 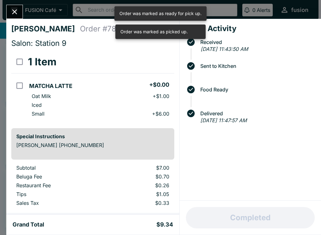 What do you see at coordinates (257, 89) in the screenshot?
I see `span: Food Ready` at bounding box center [257, 89].